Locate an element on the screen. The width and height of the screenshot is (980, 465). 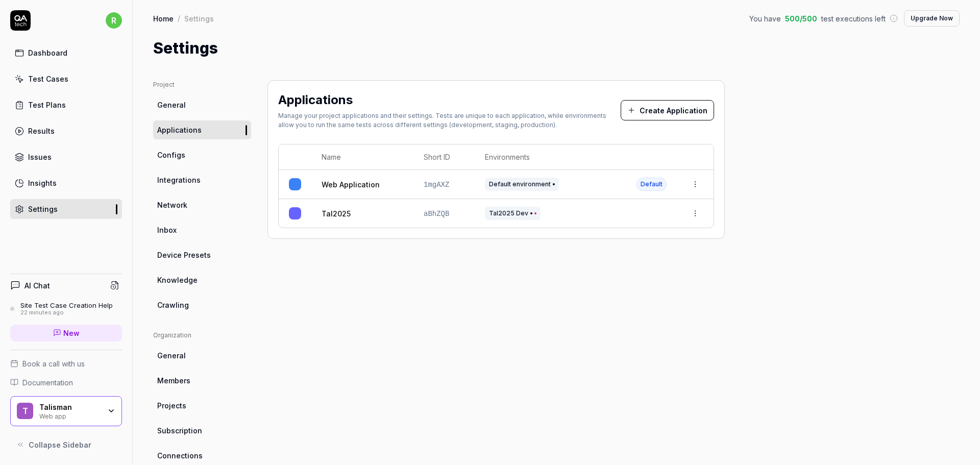
a: Settings is located at coordinates (66, 209).